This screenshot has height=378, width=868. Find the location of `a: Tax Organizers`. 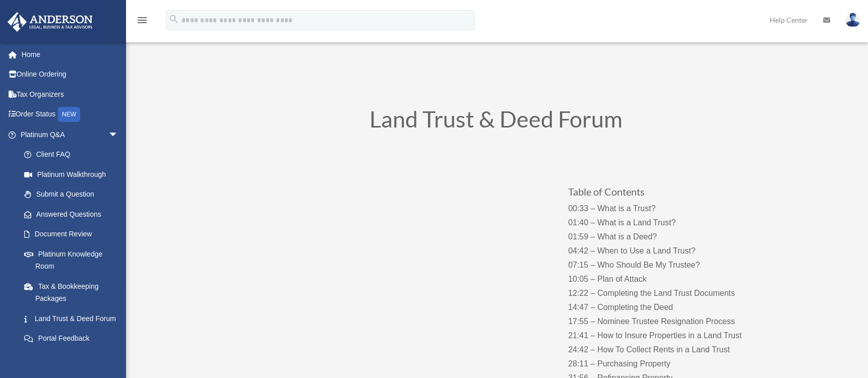

a: Tax Organizers is located at coordinates (70, 95).